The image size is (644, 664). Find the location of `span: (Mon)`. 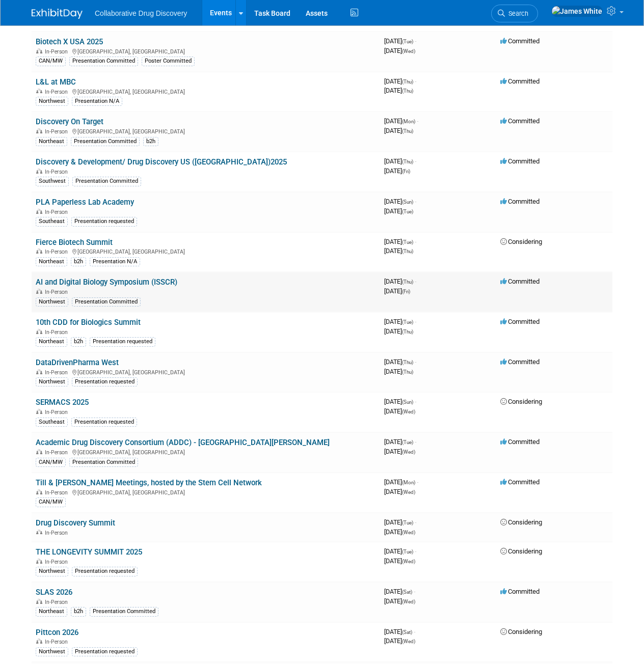

span: (Mon) is located at coordinates (409, 121).